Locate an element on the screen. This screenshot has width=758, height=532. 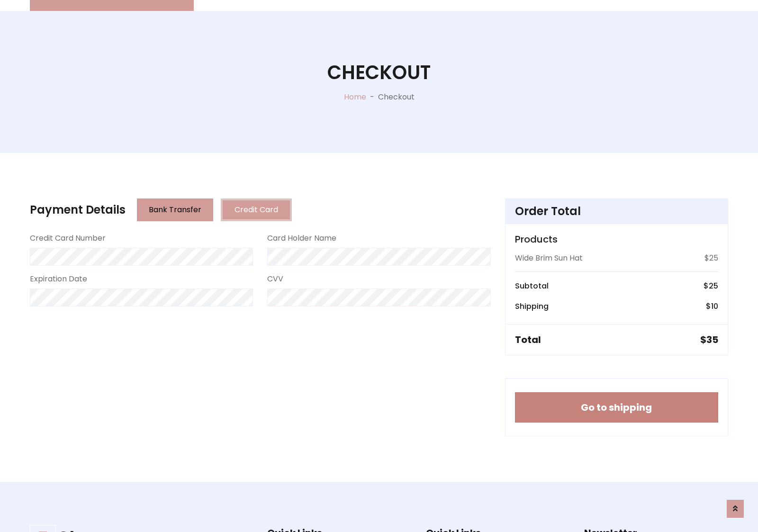
a: Home is located at coordinates (355, 97).